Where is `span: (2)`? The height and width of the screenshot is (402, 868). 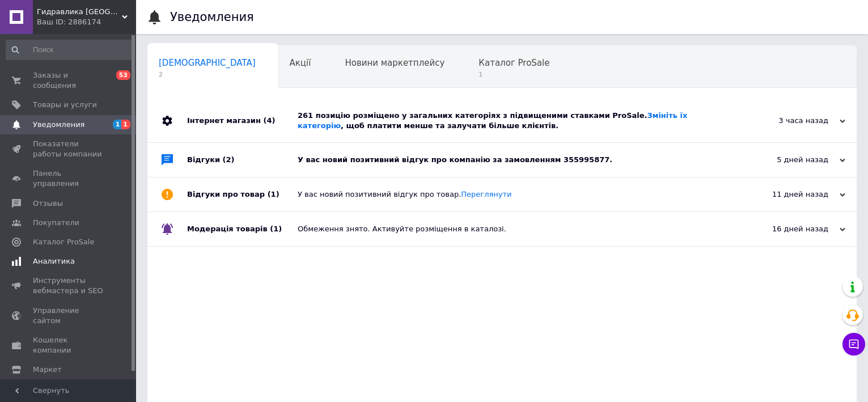
span: (2) is located at coordinates (228, 159).